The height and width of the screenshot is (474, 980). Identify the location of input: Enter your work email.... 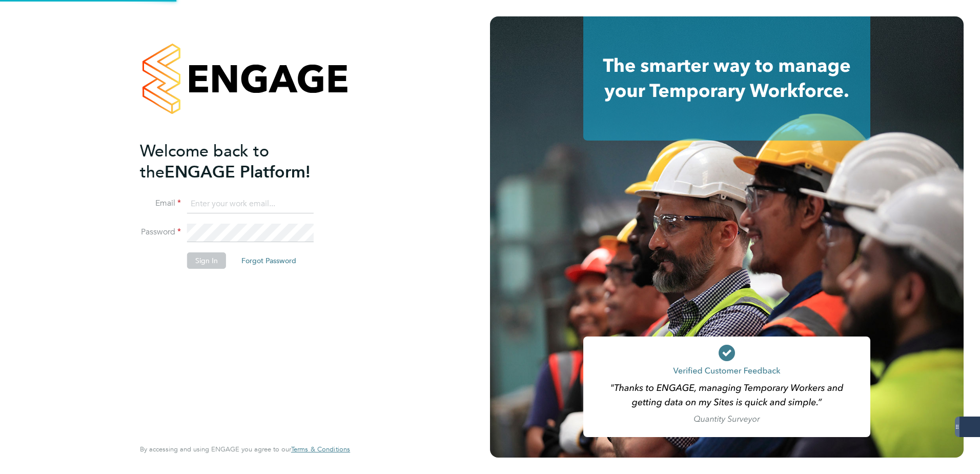
(250, 204).